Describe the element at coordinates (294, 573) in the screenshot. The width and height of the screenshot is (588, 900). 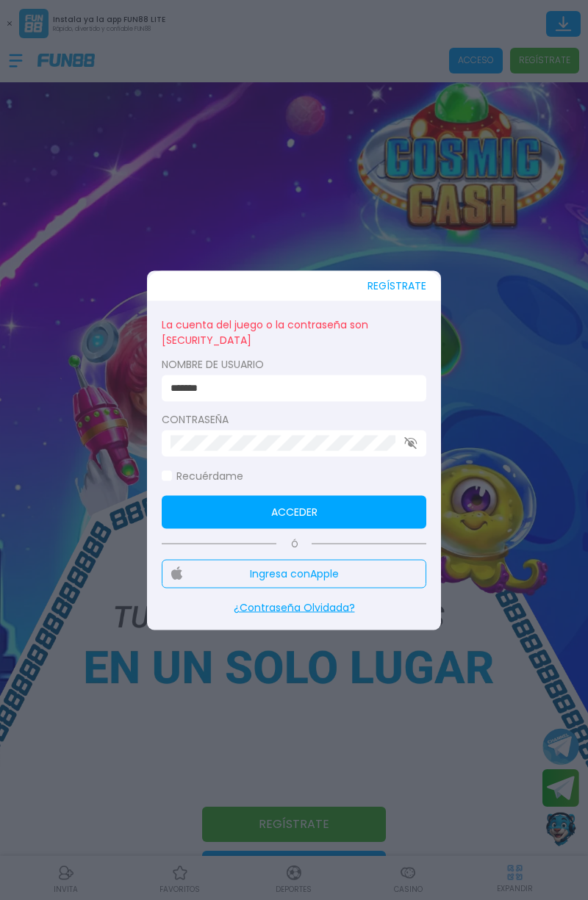
I see `button: Ingresa conApple` at that location.